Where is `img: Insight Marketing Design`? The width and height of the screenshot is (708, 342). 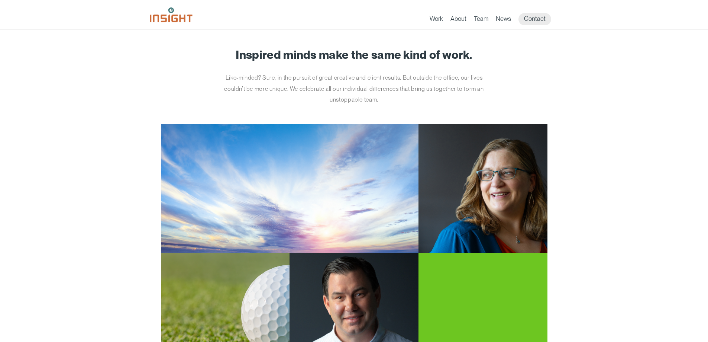
img: Insight Marketing Design is located at coordinates (171, 15).